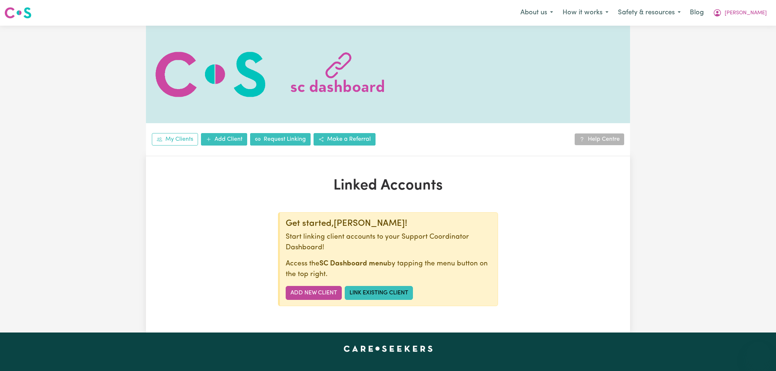  Describe the element at coordinates (280, 139) in the screenshot. I see `a: Request Linking` at that location.